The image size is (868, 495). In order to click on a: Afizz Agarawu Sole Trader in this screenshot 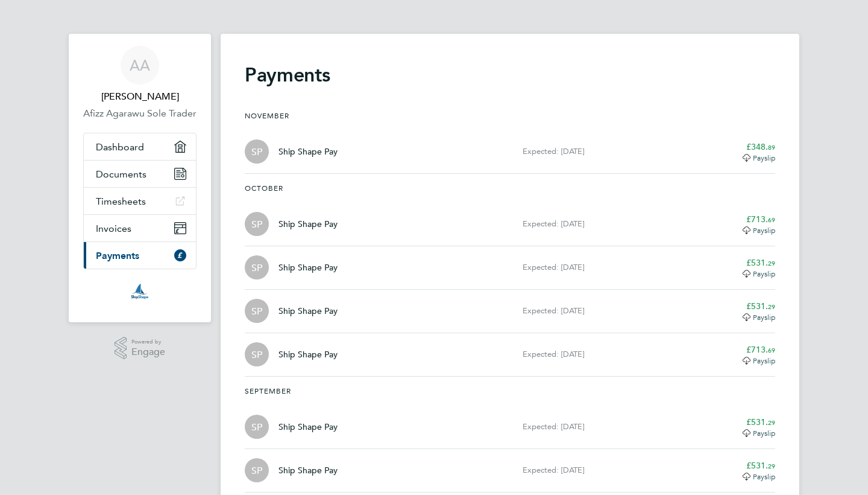, I will do `click(140, 114)`.